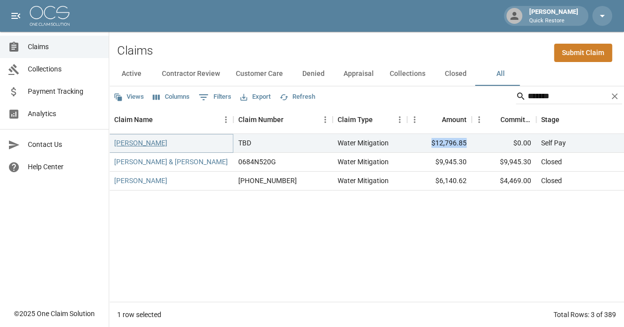 The height and width of the screenshot is (327, 624). What do you see at coordinates (128, 97) in the screenshot?
I see `button: Views` at bounding box center [128, 97].